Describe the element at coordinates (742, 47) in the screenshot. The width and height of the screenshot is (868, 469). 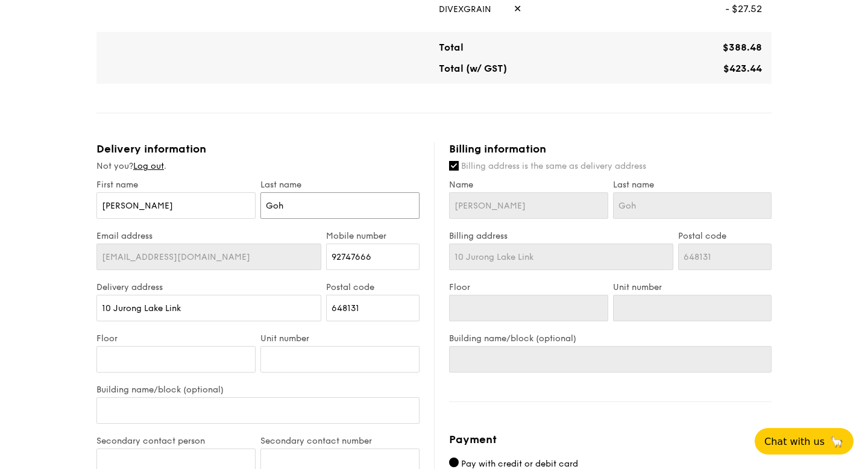
I see `span: $388.48` at that location.